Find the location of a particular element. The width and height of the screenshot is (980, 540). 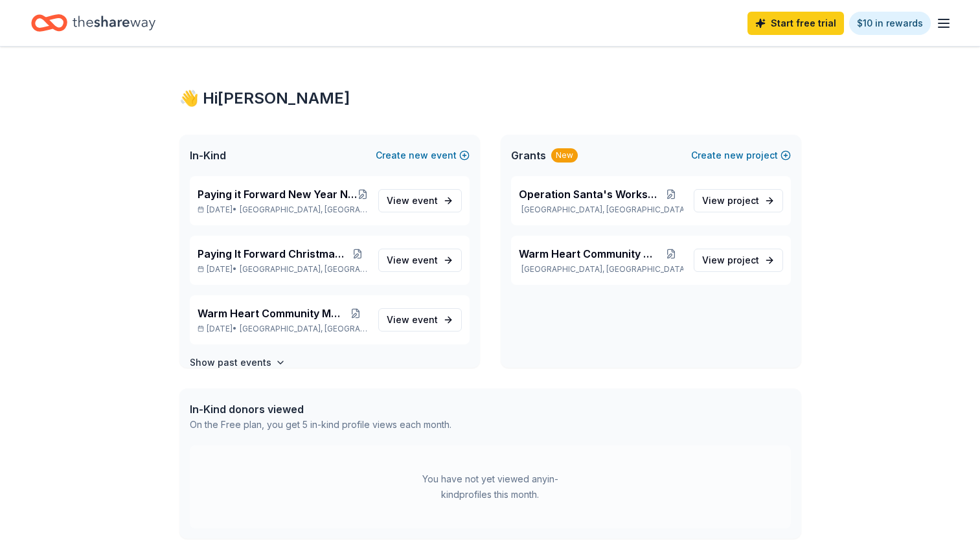

span: Grants is located at coordinates (528, 156).